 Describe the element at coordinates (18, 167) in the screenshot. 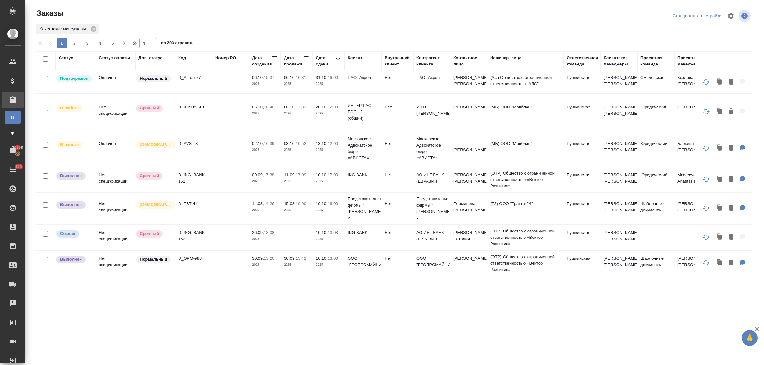

I see `span: 294` at that location.